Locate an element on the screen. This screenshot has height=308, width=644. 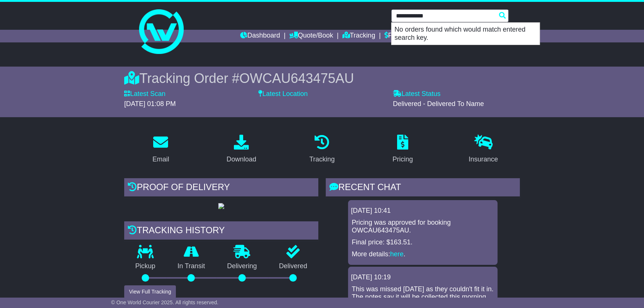
div: RECENT CHAT is located at coordinates (423, 188).